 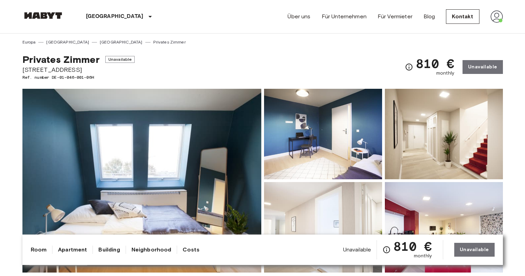 What do you see at coordinates (170, 42) in the screenshot?
I see `a: Privates Zimmer` at bounding box center [170, 42].